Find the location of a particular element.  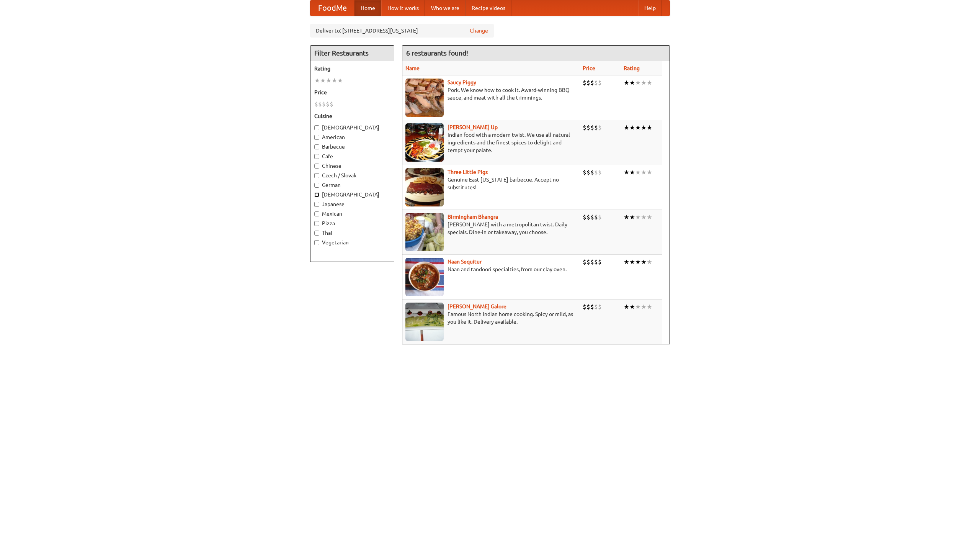

ng-pluralize: 6 restaurants found! is located at coordinates (437, 53).